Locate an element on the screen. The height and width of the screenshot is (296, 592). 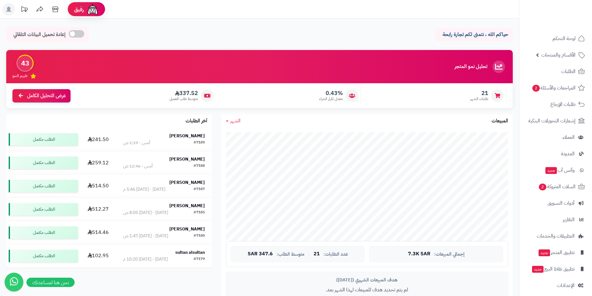
div: أمس - 1:29 ص is located at coordinates (137, 143).